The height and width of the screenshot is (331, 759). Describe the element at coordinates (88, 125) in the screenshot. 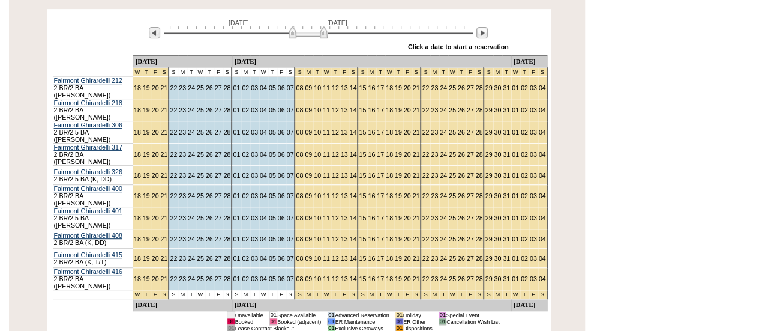

I see `a: Fairmont Ghirardelli 306` at that location.